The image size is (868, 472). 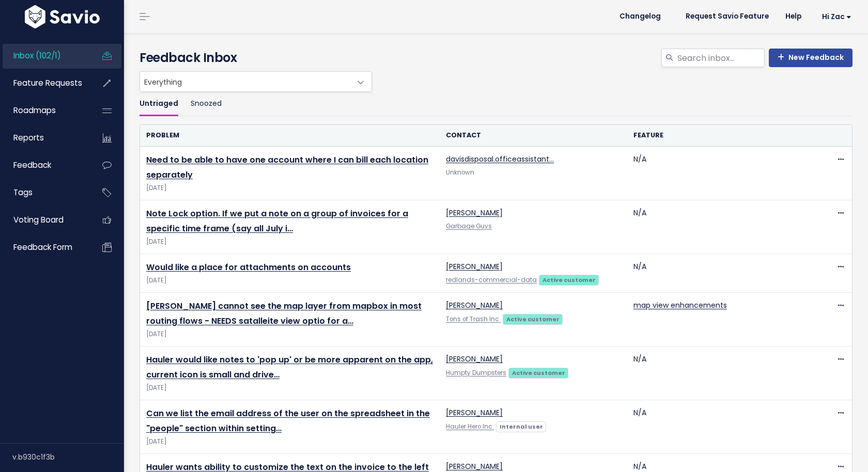 What do you see at coordinates (500, 159) in the screenshot?
I see `a: davisdisposal.officeassistant…` at bounding box center [500, 159].